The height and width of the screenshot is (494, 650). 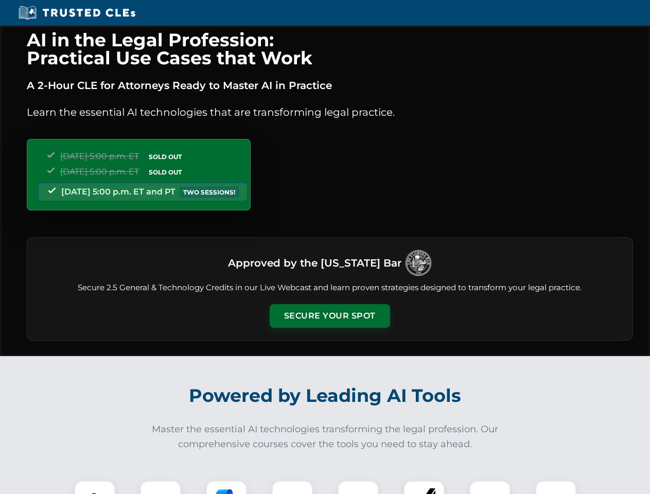 I want to click on button: Secure Your Spot, so click(x=330, y=316).